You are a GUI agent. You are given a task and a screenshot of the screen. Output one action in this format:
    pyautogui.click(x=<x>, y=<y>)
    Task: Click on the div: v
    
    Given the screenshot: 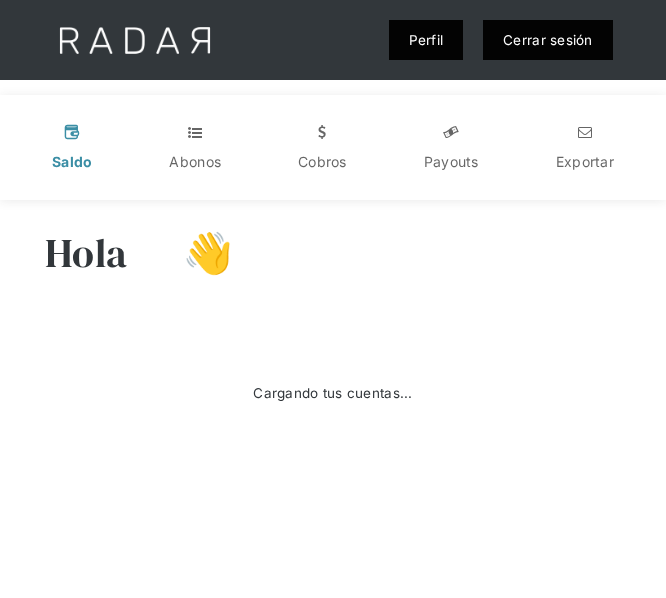 What is the action you would take?
    pyautogui.click(x=72, y=132)
    